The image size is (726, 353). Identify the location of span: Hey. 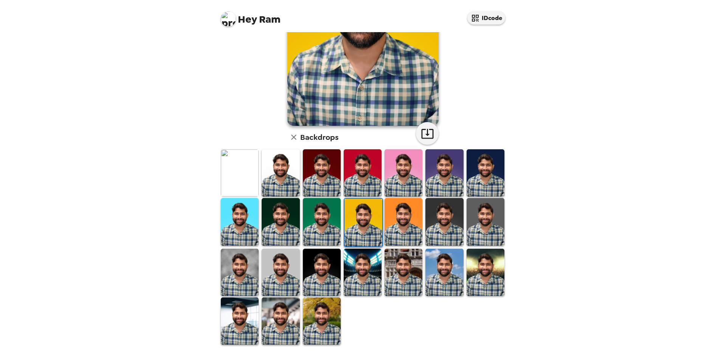
(247, 19).